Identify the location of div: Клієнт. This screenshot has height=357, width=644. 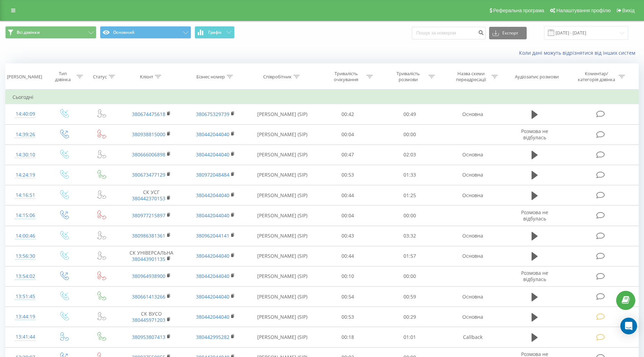
(146, 77).